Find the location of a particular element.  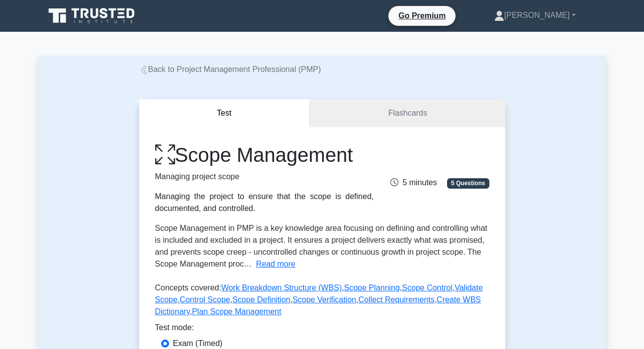

div: Managing the project to ensure that the scope is defined, documented, and controlled. is located at coordinates (264, 202).